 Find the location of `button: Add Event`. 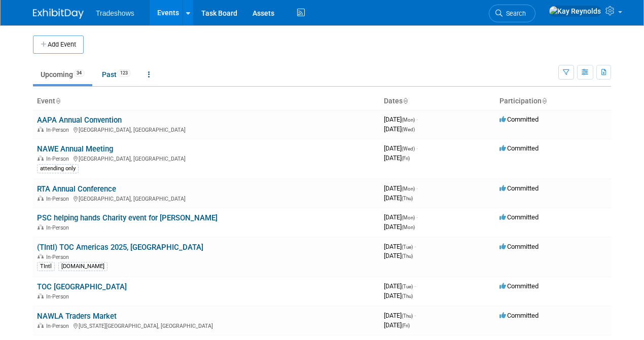

button: Add Event is located at coordinates (58, 45).